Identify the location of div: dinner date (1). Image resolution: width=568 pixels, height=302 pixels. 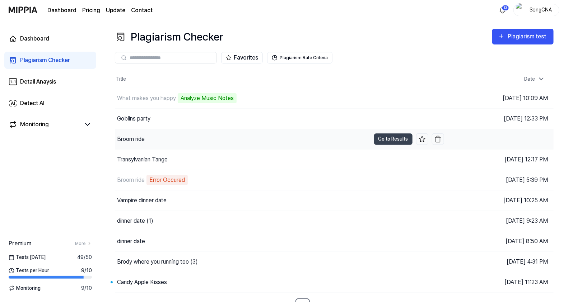
(135, 221).